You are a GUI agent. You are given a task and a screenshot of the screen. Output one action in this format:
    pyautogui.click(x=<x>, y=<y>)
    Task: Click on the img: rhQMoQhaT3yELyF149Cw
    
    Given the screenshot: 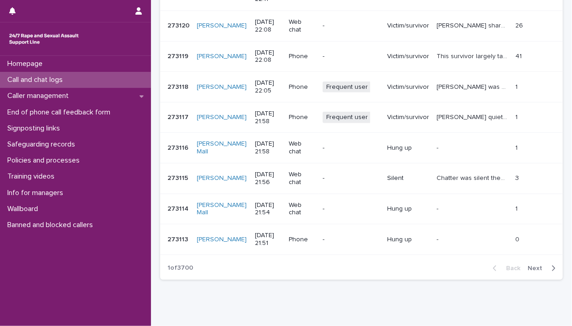 What is the action you would take?
    pyautogui.click(x=44, y=39)
    